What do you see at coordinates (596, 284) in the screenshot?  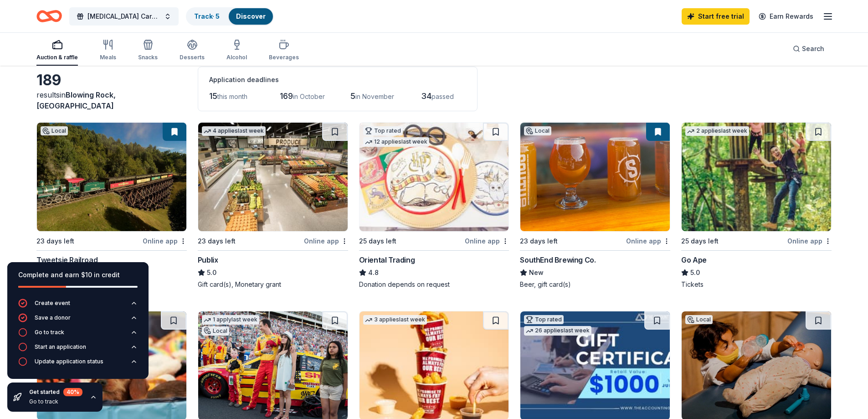 I see `div: Beer, gift card(s)` at bounding box center [596, 284].